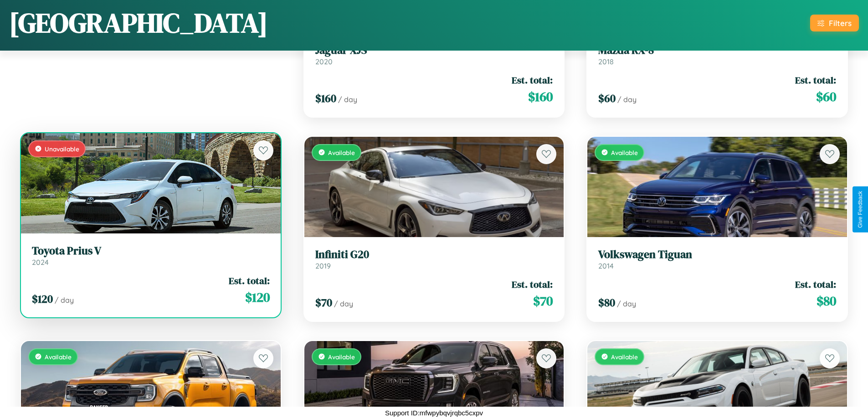 This screenshot has height=419, width=868. I want to click on span: 2014, so click(606, 266).